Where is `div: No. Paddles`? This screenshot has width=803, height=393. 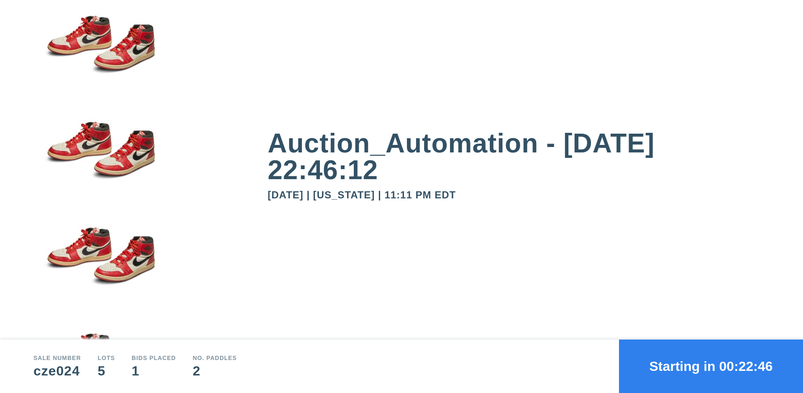
div: No. Paddles is located at coordinates (215, 358).